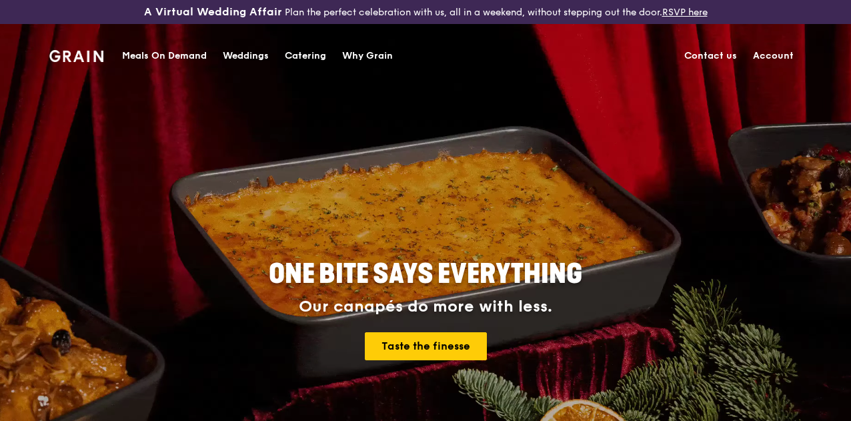 This screenshot has width=851, height=421. Describe the element at coordinates (213, 12) in the screenshot. I see `h3: A Virtual Wedding Affair` at that location.